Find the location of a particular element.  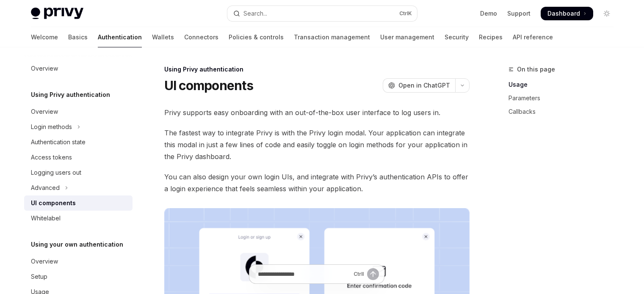

a: Recipes is located at coordinates (491, 37).